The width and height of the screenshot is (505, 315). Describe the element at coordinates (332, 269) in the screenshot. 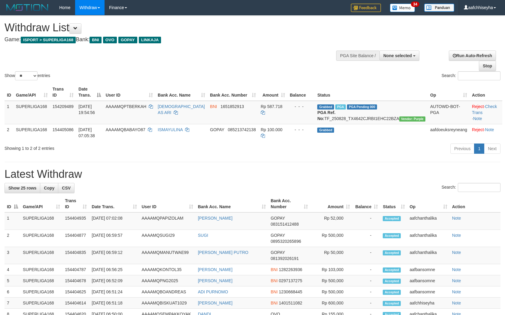

I see `td: Rp 103,000` at that location.